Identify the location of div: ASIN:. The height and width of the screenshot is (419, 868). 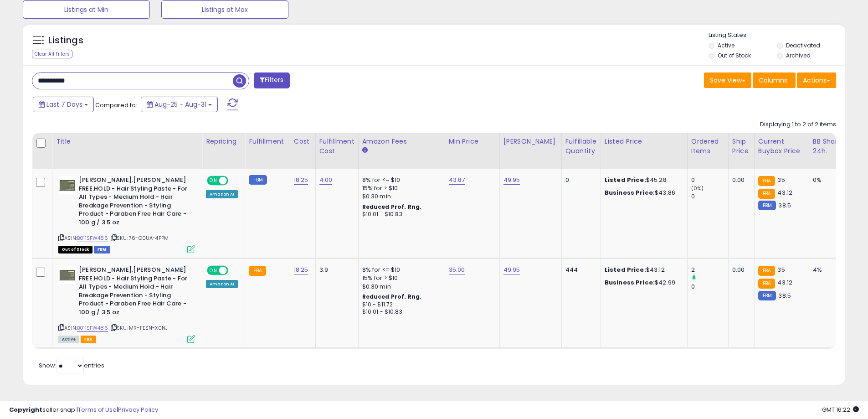
(127, 304).